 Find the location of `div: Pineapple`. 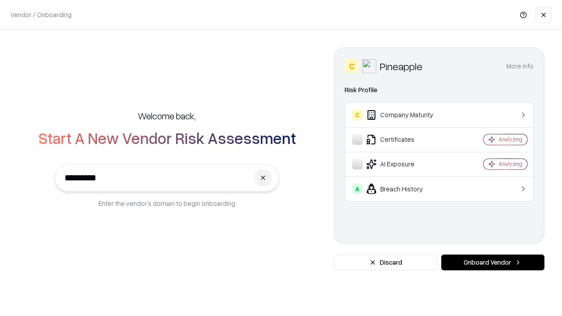

div: Pineapple is located at coordinates (401, 66).